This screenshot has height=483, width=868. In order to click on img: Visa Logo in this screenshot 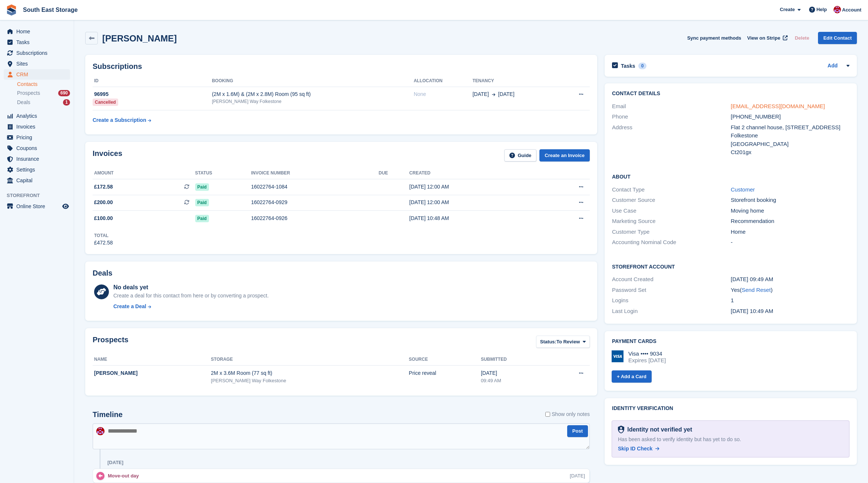, I will do `click(618, 356)`.